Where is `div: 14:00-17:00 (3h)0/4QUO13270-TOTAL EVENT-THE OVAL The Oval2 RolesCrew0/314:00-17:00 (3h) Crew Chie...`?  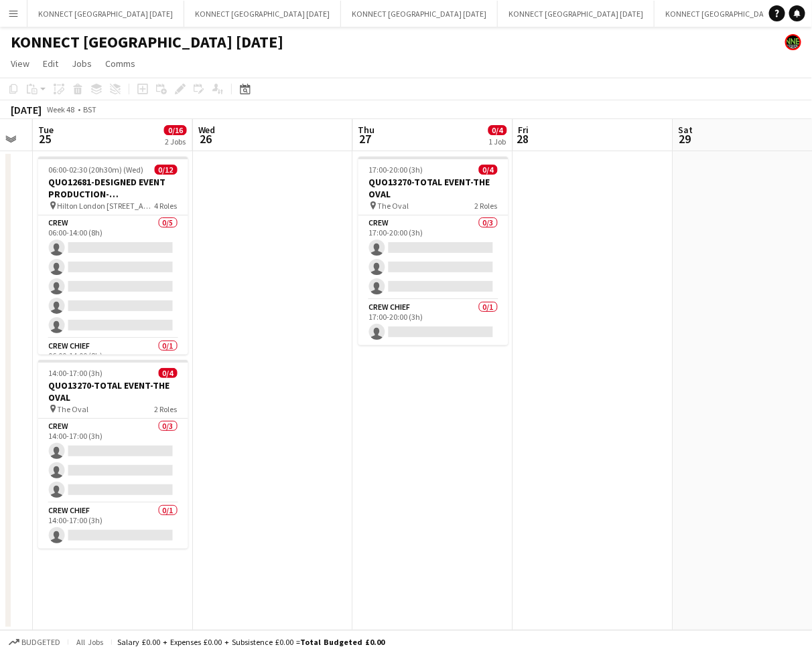 div: 14:00-17:00 (3h)0/4QUO13270-TOTAL EVENT-THE OVAL The Oval2 RolesCrew0/314:00-17:00 (3h) Crew Chie... is located at coordinates (113, 454).